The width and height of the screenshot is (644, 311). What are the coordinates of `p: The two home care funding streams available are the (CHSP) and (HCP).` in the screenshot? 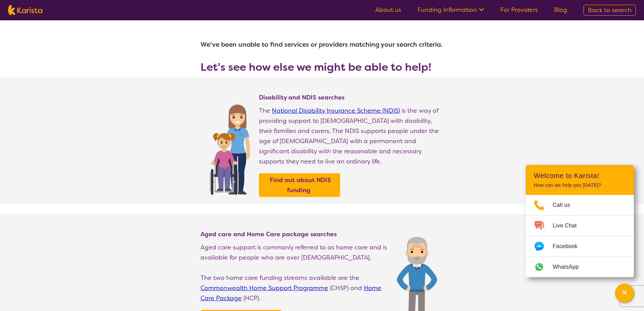 It's located at (295, 288).